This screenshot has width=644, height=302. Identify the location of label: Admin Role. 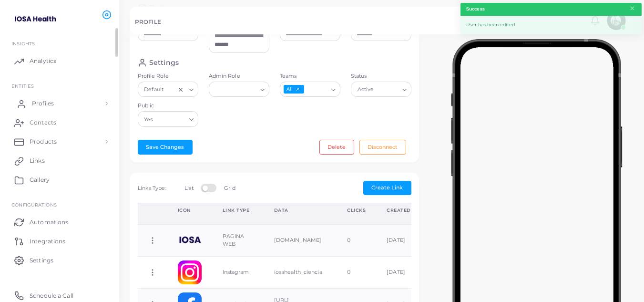
(239, 76).